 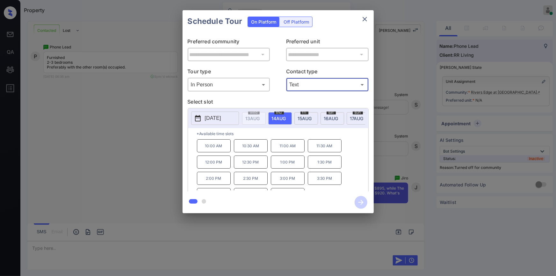 What do you see at coordinates (288, 194) in the screenshot?
I see `p: 5:00 PM` at bounding box center [288, 194].